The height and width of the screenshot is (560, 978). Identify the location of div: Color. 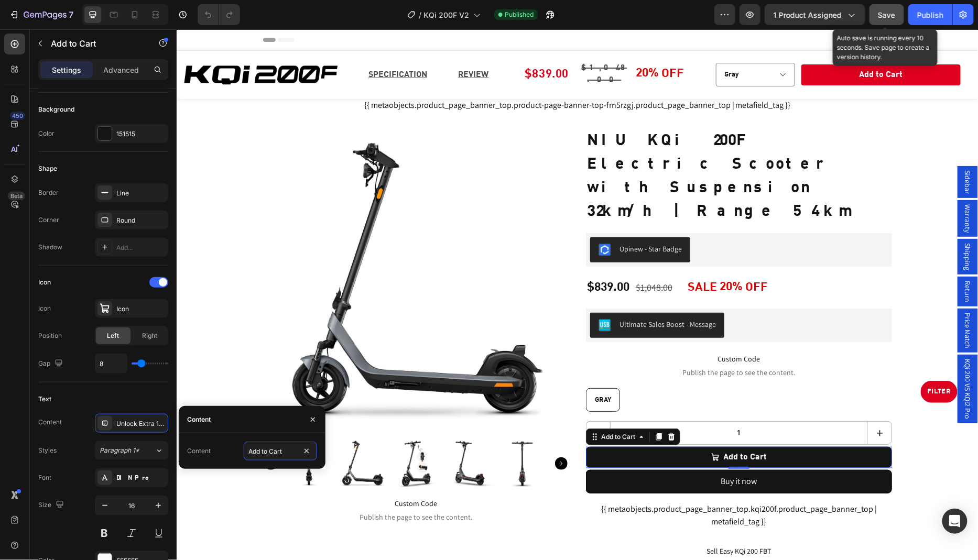
(46, 134).